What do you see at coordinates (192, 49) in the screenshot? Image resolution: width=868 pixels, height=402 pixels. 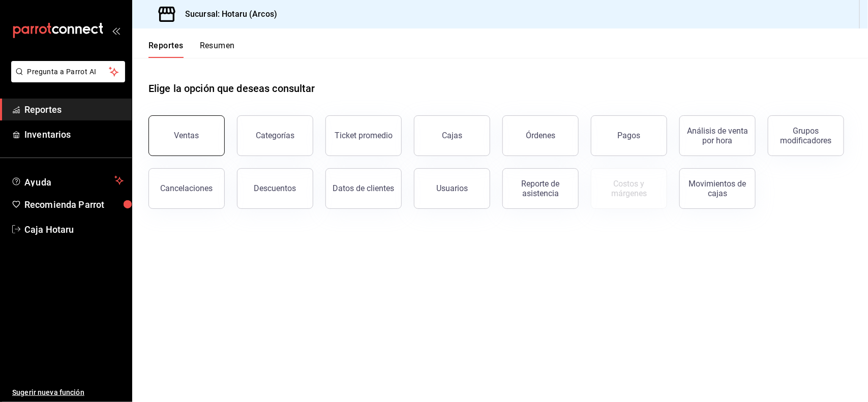 I see `div: navigation tabs` at bounding box center [192, 49].